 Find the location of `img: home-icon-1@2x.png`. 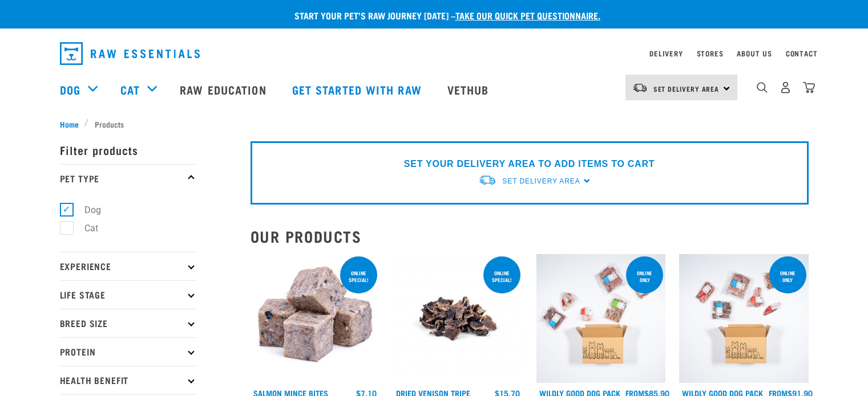

img: home-icon-1@2x.png is located at coordinates (762, 87).